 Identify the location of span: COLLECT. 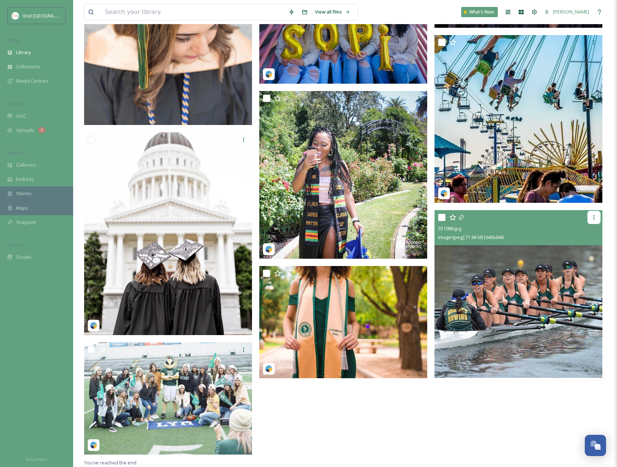
(15, 104).